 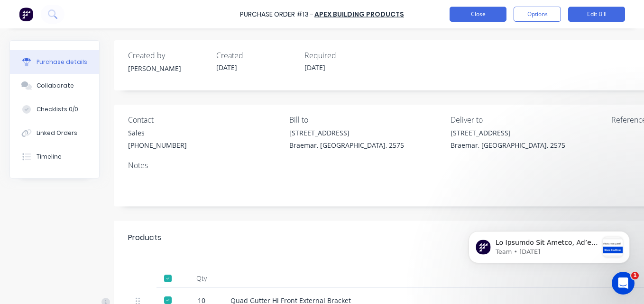 What do you see at coordinates (277, 14) in the screenshot?
I see `div: Purchase Order #13 -` at bounding box center [277, 14].